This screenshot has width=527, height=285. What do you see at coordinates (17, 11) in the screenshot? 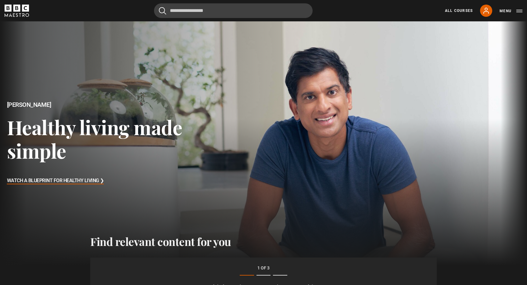
I see `a: BBC Maestro` at bounding box center [17, 11].